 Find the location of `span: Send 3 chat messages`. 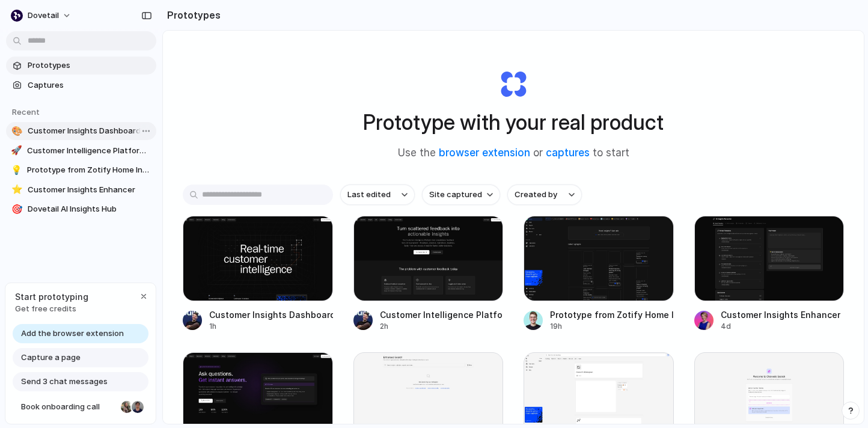

span: Send 3 chat messages is located at coordinates (64, 381).